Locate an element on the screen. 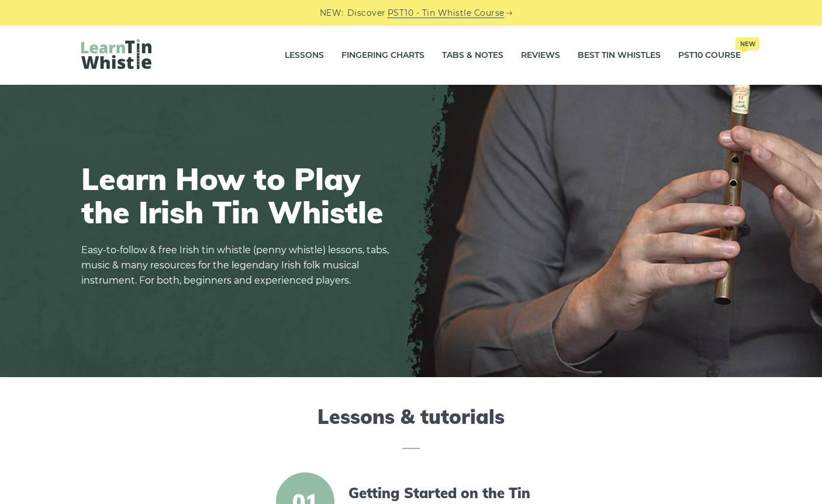  p: Easy-to-follow & free Irish tin whistle (penny whistle) lessons, tabs, music & many resources for... is located at coordinates (239, 265).